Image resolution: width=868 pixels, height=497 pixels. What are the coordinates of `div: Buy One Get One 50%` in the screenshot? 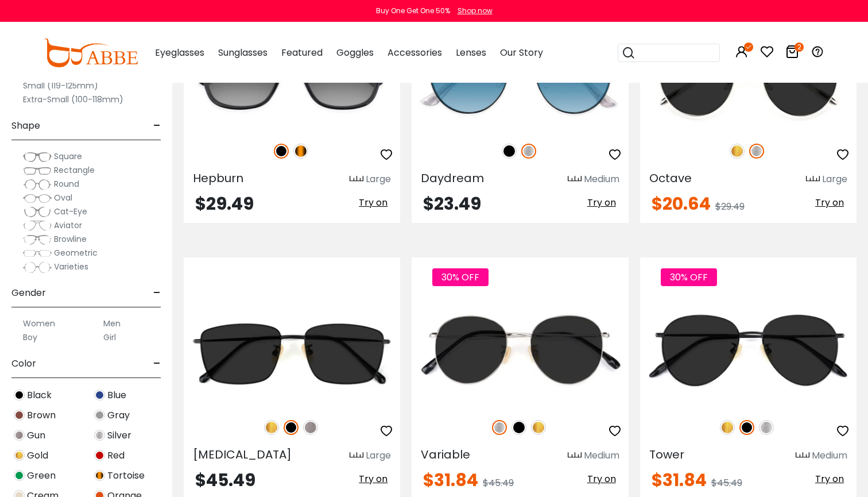 It's located at (413, 11).